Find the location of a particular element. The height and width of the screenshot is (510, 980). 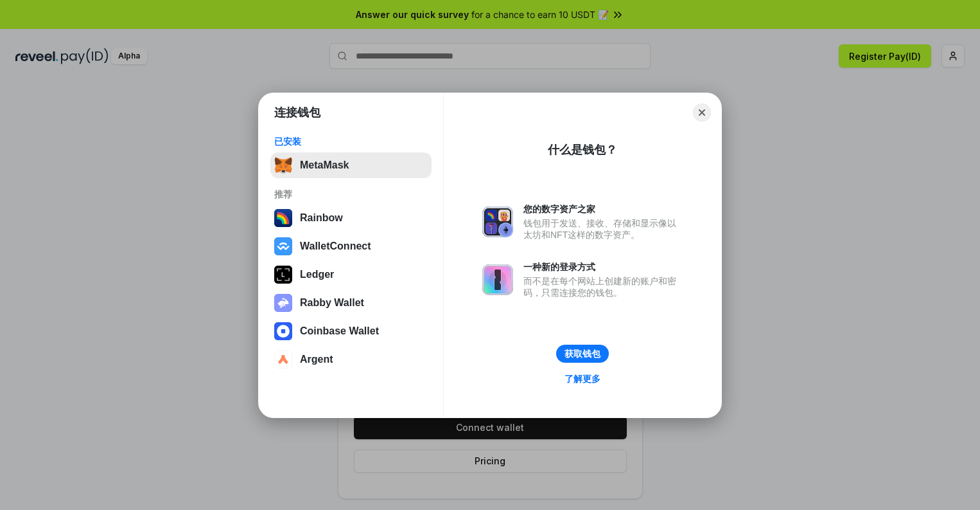

div: 您的数字资产之家 is located at coordinates (603, 209).